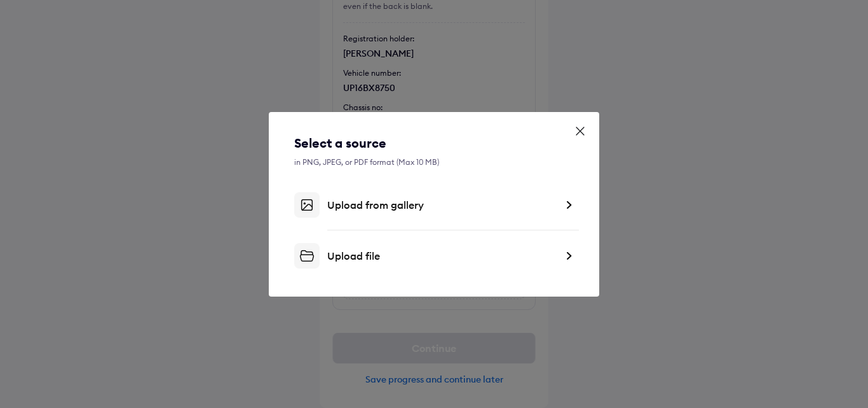 The image size is (868, 408). I want to click on img: file-upload.svg, so click(307, 256).